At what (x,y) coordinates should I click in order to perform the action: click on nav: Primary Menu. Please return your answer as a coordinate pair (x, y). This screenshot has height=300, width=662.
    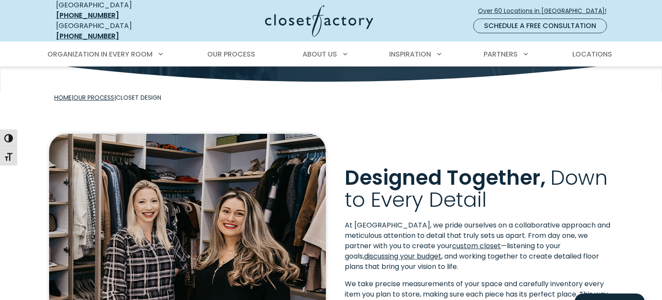
    Looking at the image, I should click on (331, 54).